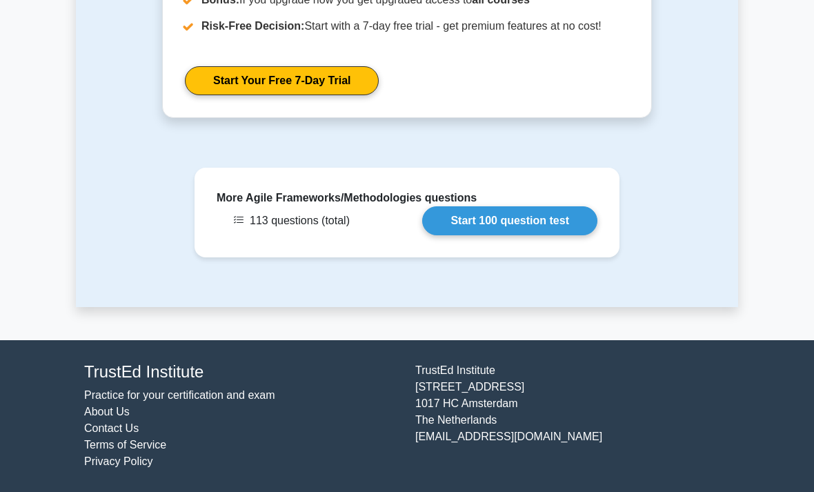  I want to click on h4: TrustEd Institute, so click(241, 372).